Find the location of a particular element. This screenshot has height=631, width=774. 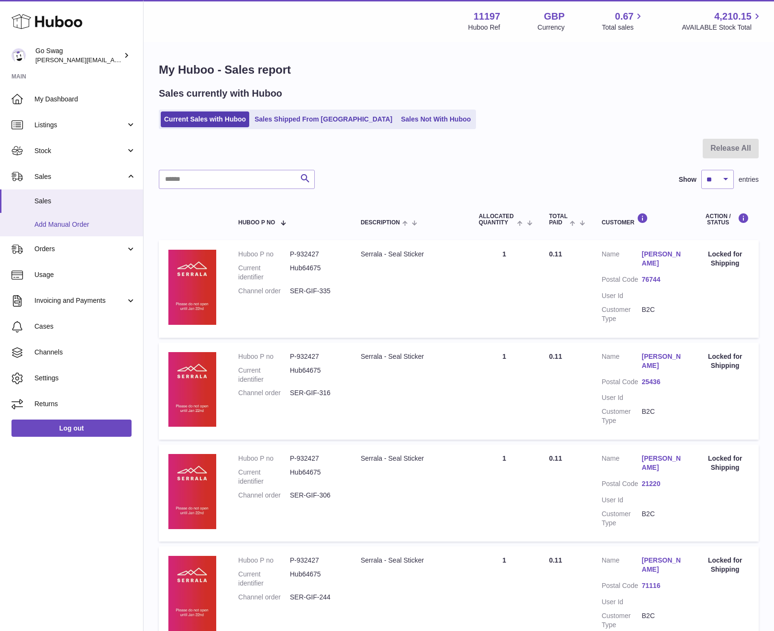

span: Huboo P no is located at coordinates (256, 223).